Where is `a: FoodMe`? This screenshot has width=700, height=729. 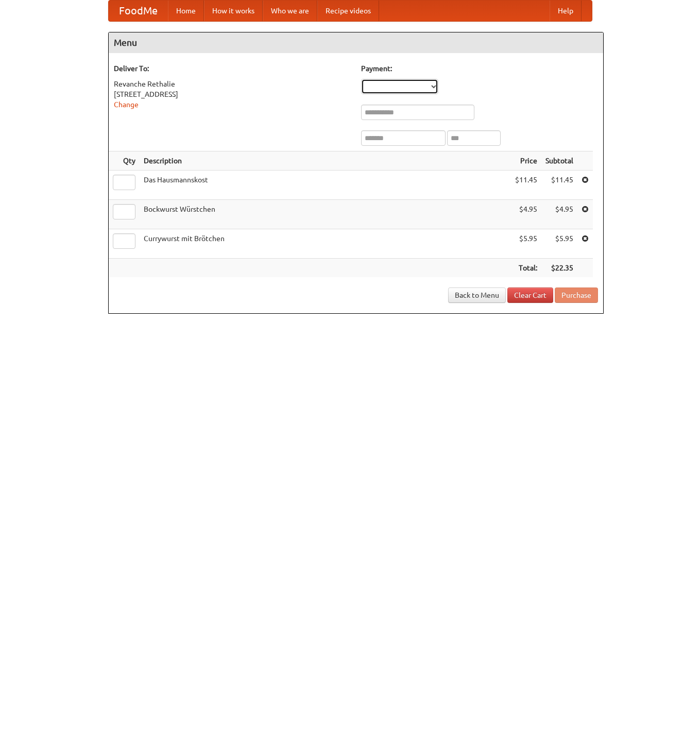
a: FoodMe is located at coordinates (138, 11).